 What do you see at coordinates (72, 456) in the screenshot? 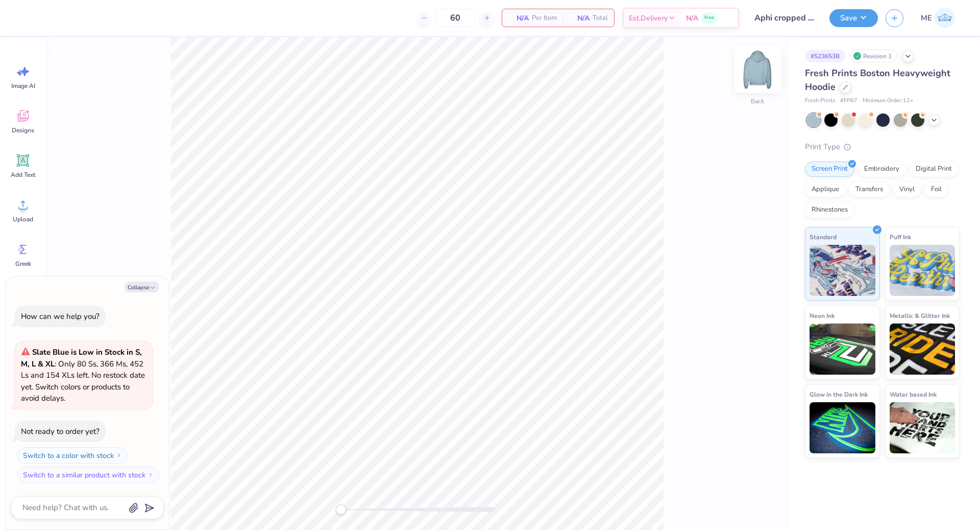
I see `button: Switch to a color with stock` at bounding box center [72, 456].